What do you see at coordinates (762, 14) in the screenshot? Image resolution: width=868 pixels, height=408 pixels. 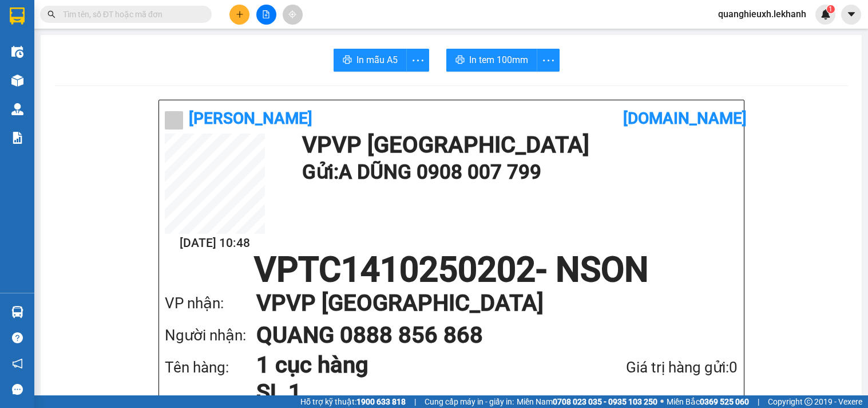 I see `span: quanghieuxh.lekhanh` at bounding box center [762, 14].